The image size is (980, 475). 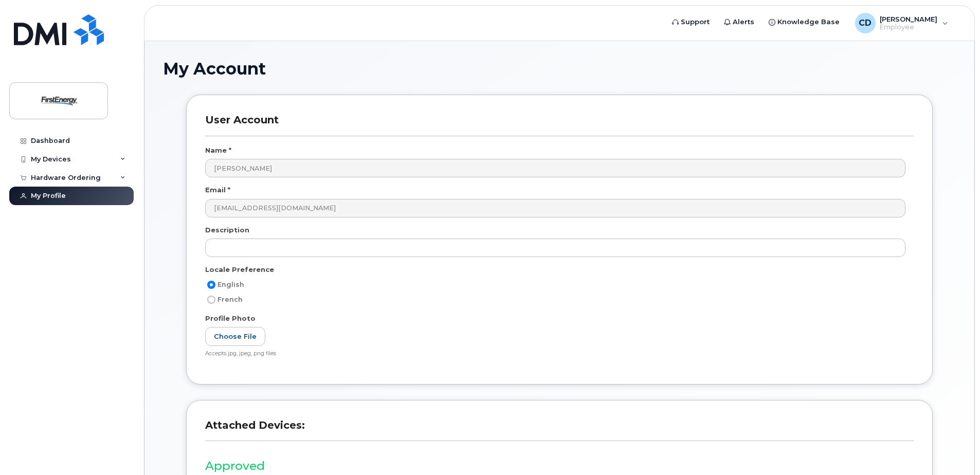 What do you see at coordinates (218, 150) in the screenshot?
I see `label: Name *` at bounding box center [218, 150].